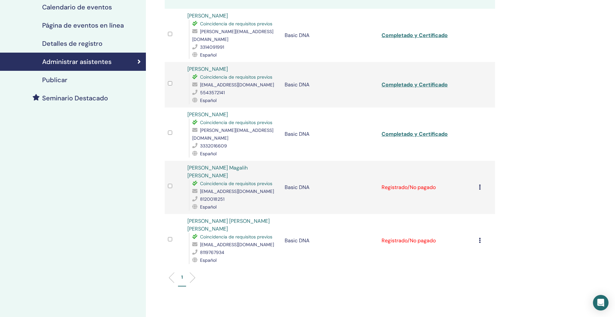 The height and width of the screenshot is (317, 615). Describe the element at coordinates (601, 302) in the screenshot. I see `div: Open Intercom Messenger` at that location.